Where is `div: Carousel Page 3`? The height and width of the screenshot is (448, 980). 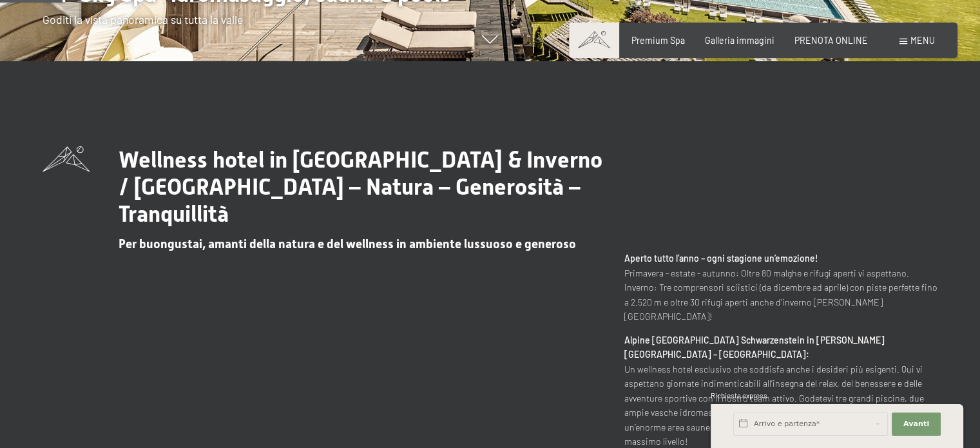 div: Carousel Page 3 is located at coordinates (855, 25).